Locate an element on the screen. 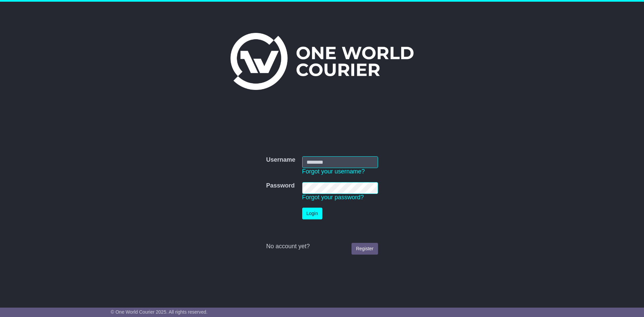 The image size is (644, 317). span: © One World Courier 2025. All rights reserved. is located at coordinates (159, 312).